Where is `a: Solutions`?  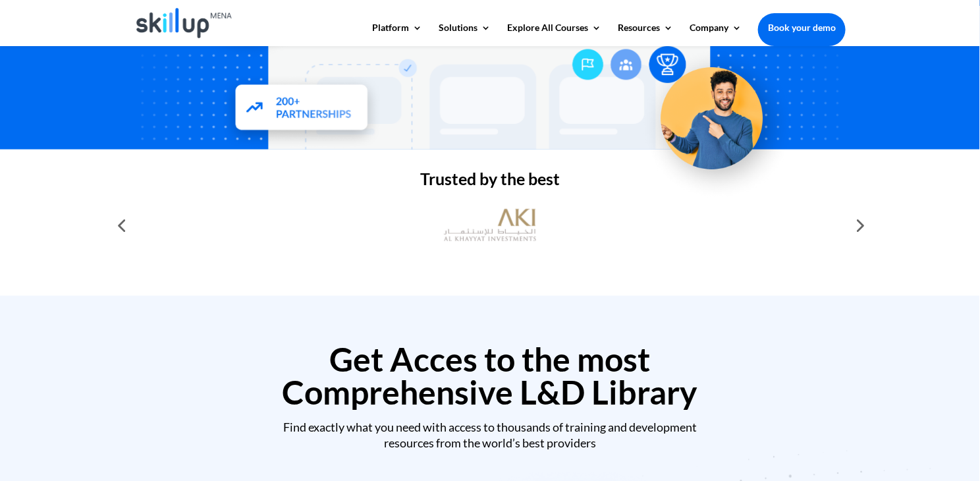 a: Solutions is located at coordinates (464, 34).